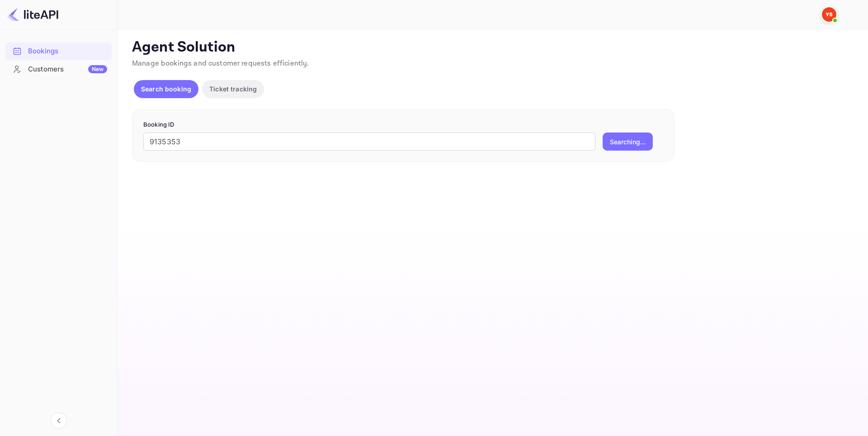  I want to click on input: Enter Booking ID (e.g., 63782194), so click(370, 142).